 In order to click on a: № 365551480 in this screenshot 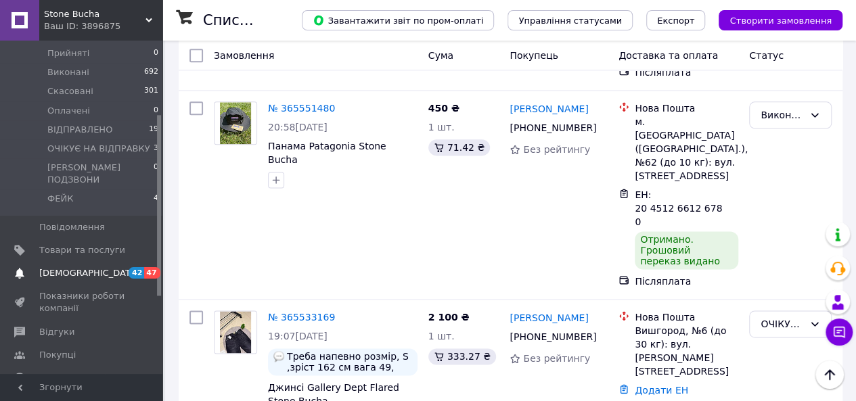, I will do `click(301, 108)`.